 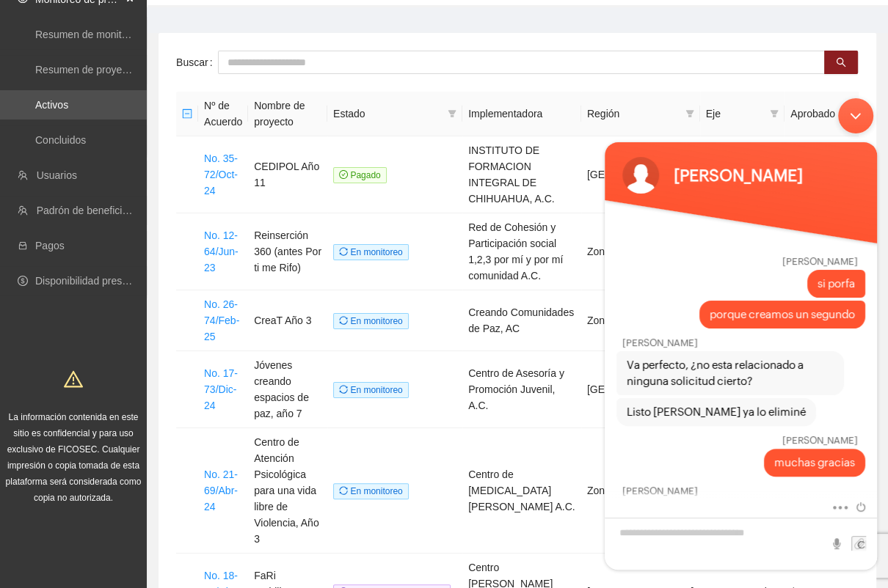 What do you see at coordinates (221, 491) in the screenshot?
I see `a: No. 21-69/Abr-24` at bounding box center [221, 491].